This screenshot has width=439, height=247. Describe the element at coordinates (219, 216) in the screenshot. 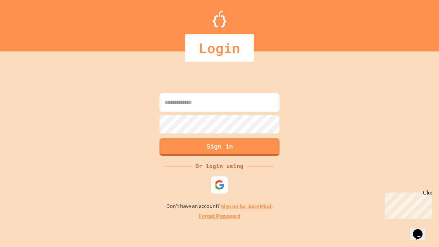

I see `a: Forgot Password` at that location.